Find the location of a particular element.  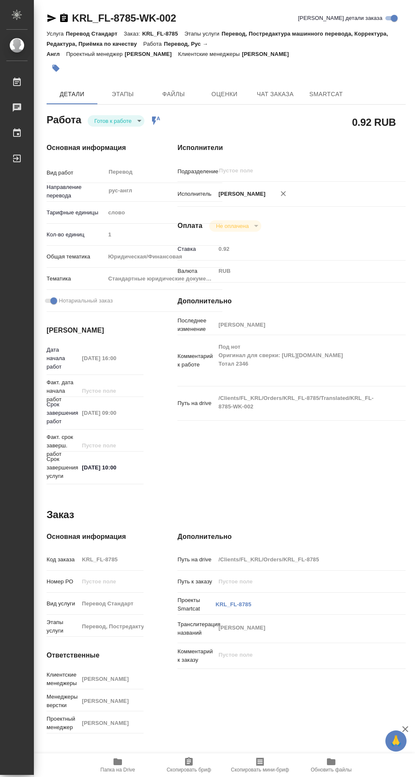

h4: Исполнители is located at coordinates (292, 148).